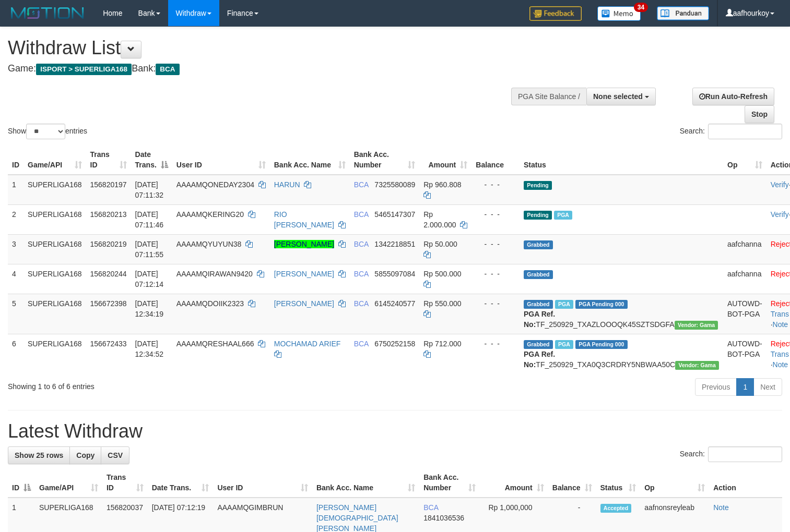 The height and width of the screenshot is (532, 790). What do you see at coordinates (165, 385) in the screenshot?
I see `div: Showing 1 to 6 of 6 entries` at bounding box center [165, 385].